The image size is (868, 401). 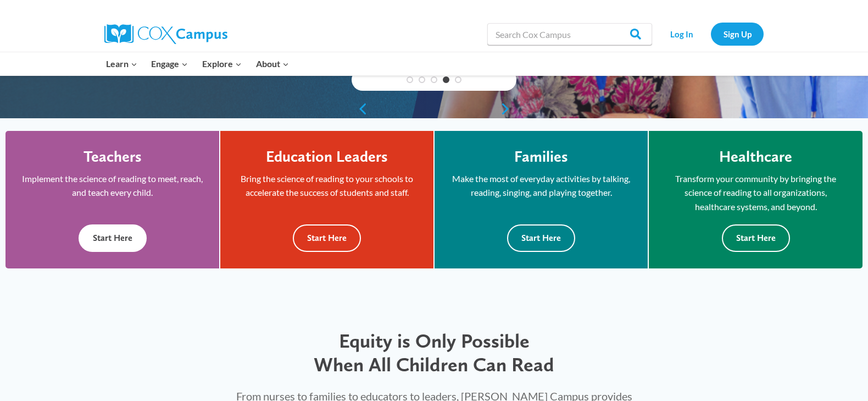 I want to click on nav: Primary Navigation, so click(x=197, y=64).